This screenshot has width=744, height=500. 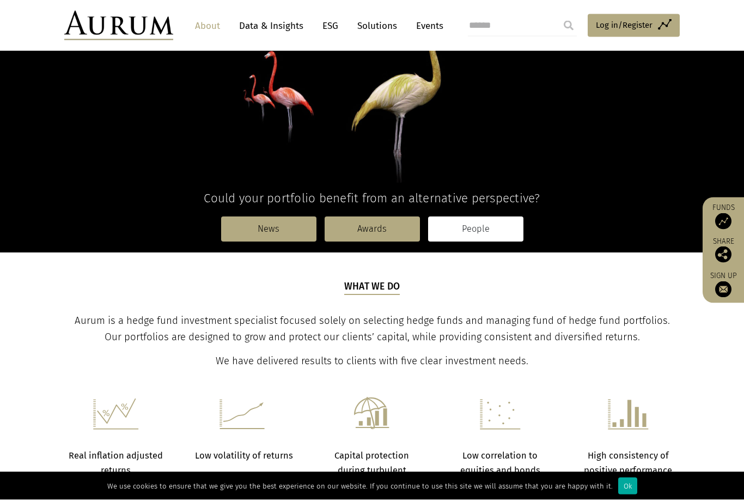 What do you see at coordinates (628, 485) in the screenshot?
I see `div: Ok` at bounding box center [628, 485].